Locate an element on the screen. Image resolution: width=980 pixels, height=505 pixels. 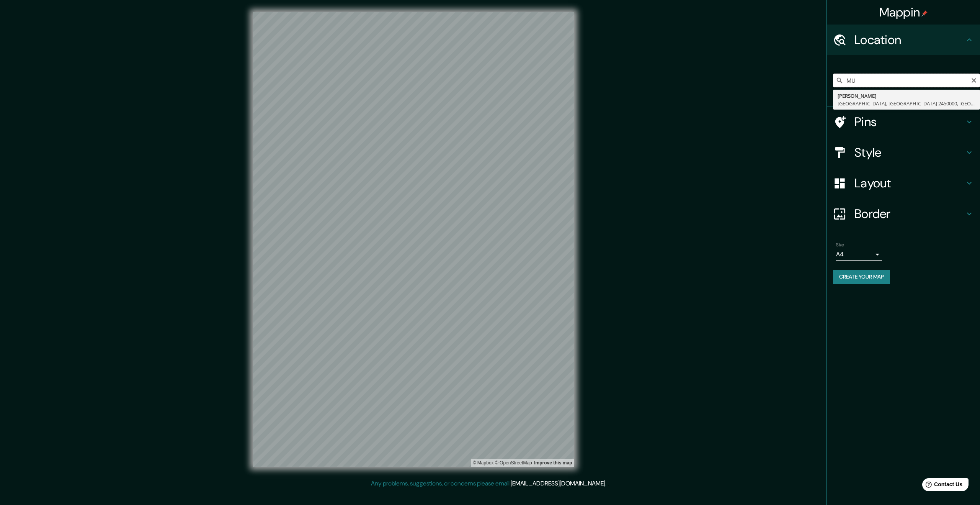
div: Location is located at coordinates (903, 40).